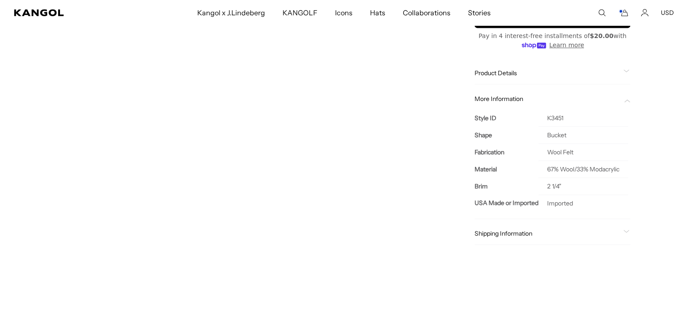  Describe the element at coordinates (547, 233) in the screenshot. I see `span: Shipping Information` at that location.